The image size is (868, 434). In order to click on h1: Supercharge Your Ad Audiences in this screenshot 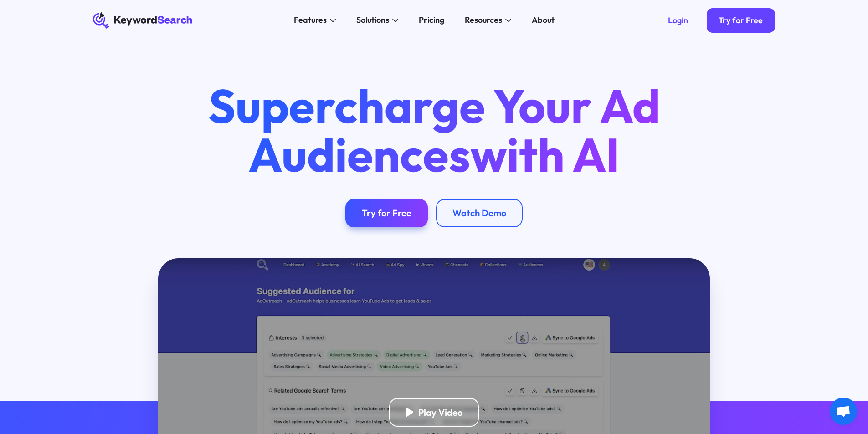, I will do `click(434, 130)`.